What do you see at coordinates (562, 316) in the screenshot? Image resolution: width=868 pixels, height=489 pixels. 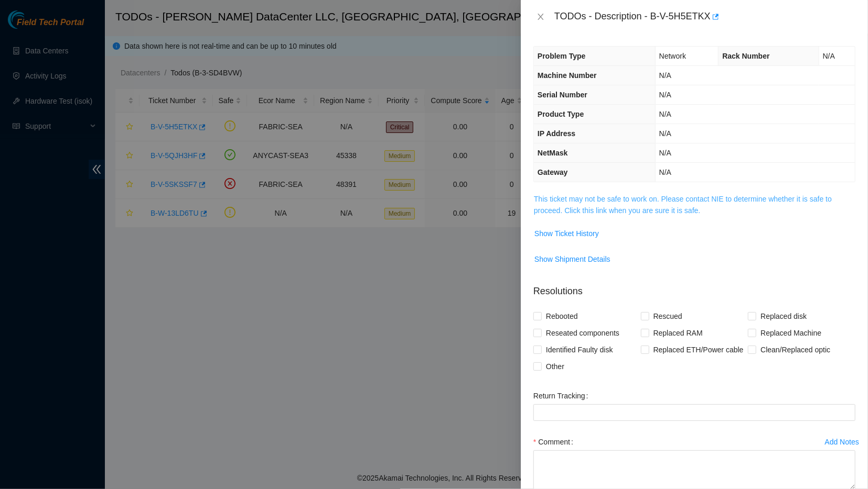 I see `span: Rebooted` at bounding box center [562, 316].